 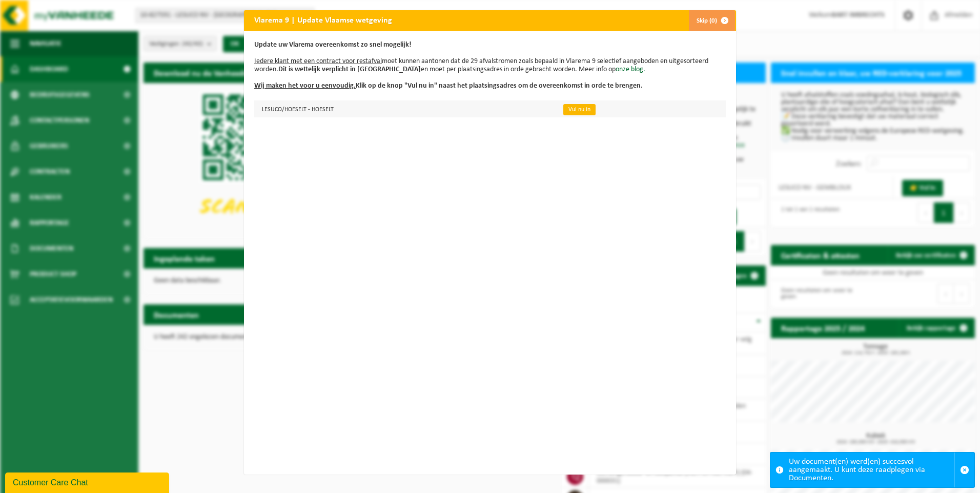 What do you see at coordinates (630, 69) in the screenshot?
I see `a: onze blog.` at bounding box center [630, 69].